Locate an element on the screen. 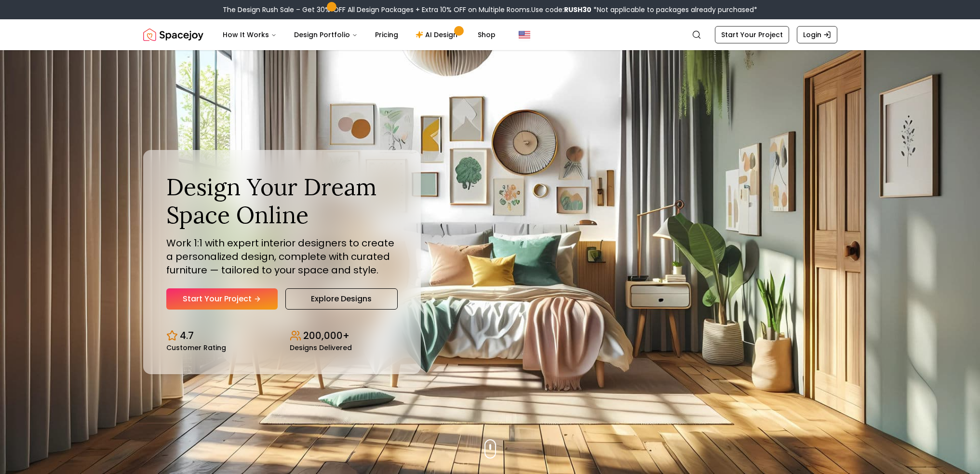 This screenshot has height=474, width=980. nav: Global is located at coordinates (490, 35).